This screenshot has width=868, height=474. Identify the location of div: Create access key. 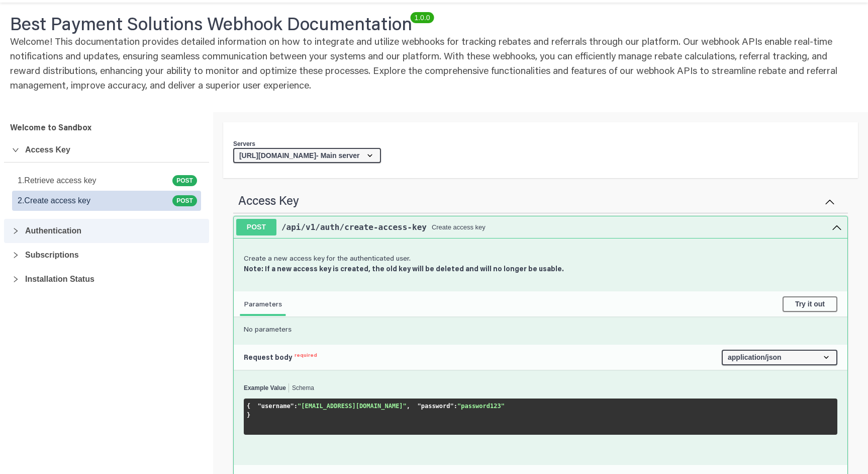
(458, 228).